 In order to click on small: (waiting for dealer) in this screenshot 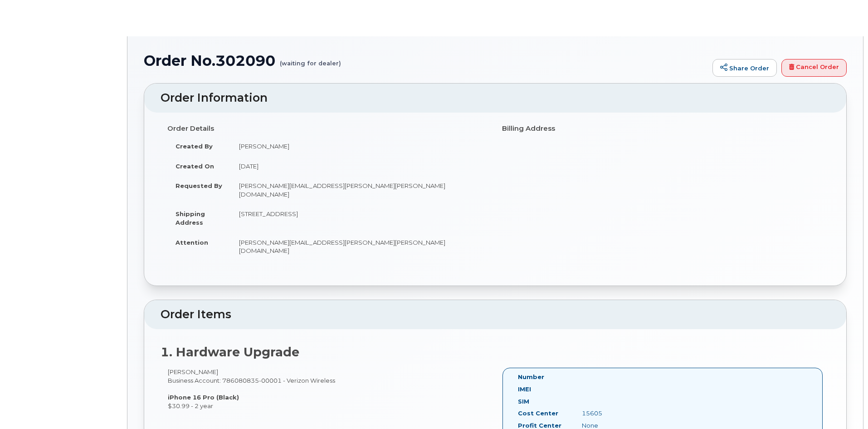, I will do `click(310, 59)`.